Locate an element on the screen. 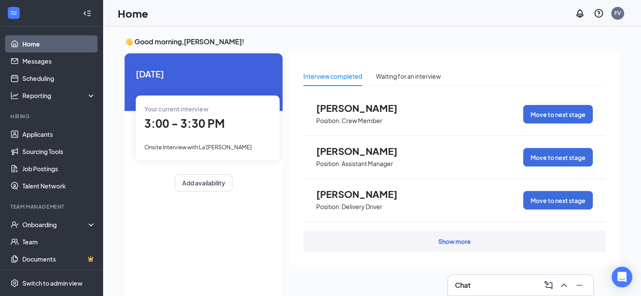 The image size is (641, 296). p: Delivery Driver is located at coordinates (362, 206).